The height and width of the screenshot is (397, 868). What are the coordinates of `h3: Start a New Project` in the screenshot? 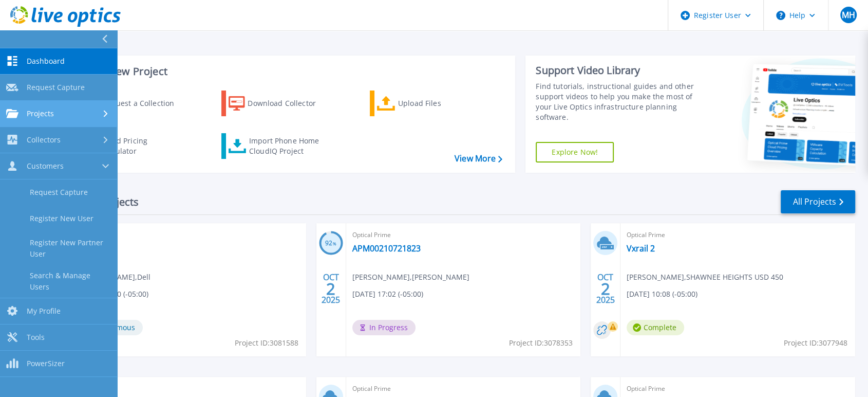 It's located at (287, 71).